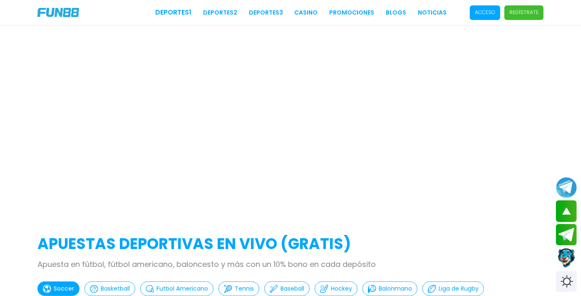  I want to click on p: Futbol Americano, so click(182, 289).